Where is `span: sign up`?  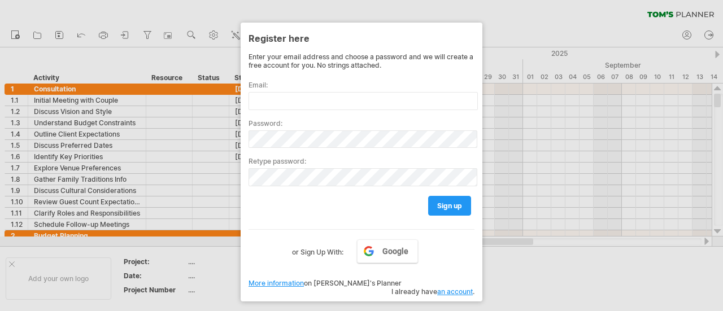
span: sign up is located at coordinates (450, 206).